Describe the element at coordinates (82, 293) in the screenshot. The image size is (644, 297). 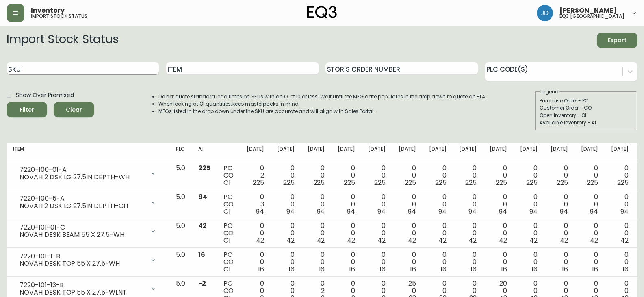
I see `div: NOVAH DESK TOP 55 X 27.5-WLNT` at that location.